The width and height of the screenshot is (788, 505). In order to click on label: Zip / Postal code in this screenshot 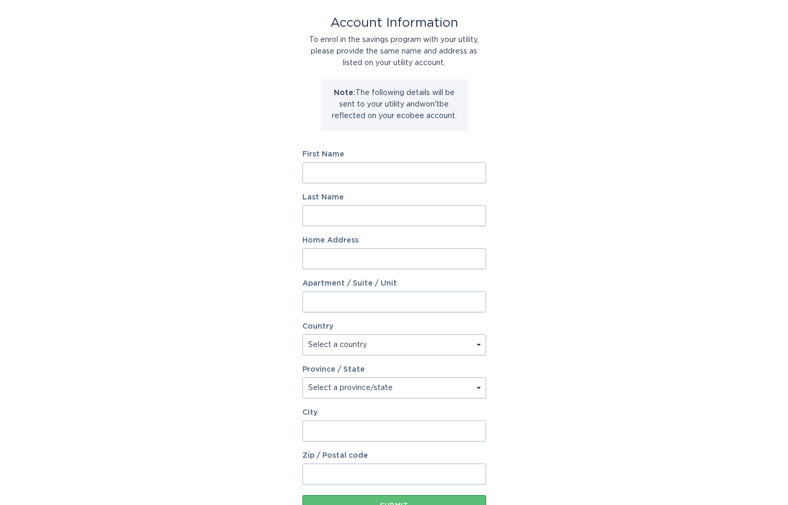, I will do `click(394, 456)`.